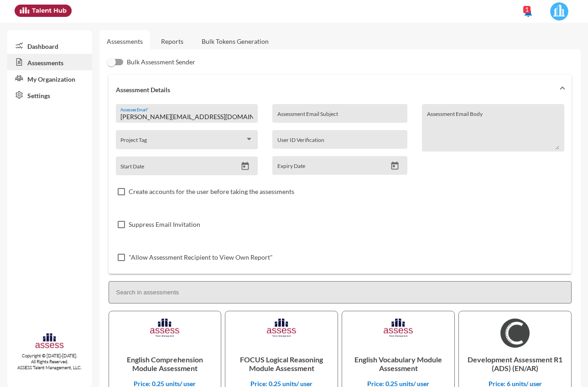 The height and width of the screenshot is (387, 588). Describe the element at coordinates (50, 342) in the screenshot. I see `img: assesscompany-logo.png` at that location.